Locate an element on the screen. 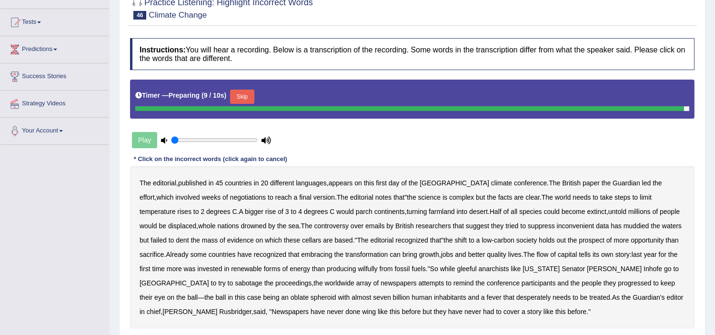 This screenshot has width=715, height=335. b: desperately is located at coordinates (533, 297).